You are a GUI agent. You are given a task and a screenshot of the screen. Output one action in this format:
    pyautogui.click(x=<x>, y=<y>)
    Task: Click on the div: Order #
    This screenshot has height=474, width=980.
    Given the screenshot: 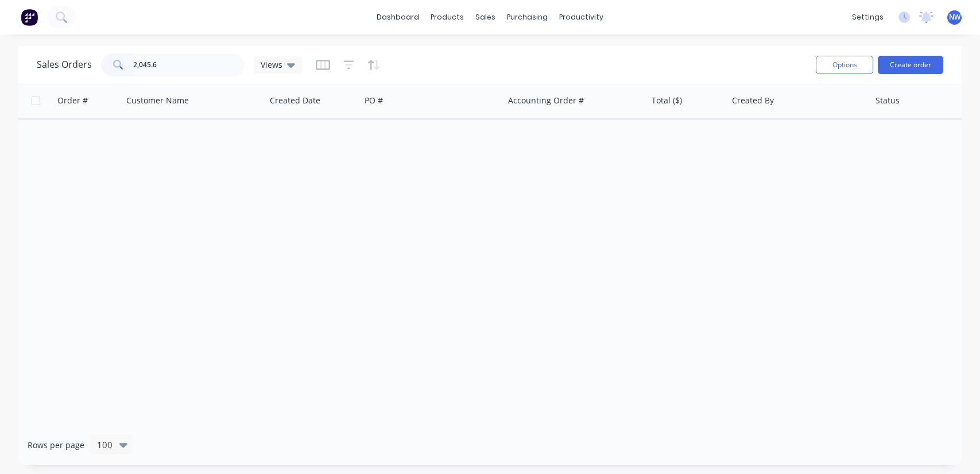 What is the action you would take?
    pyautogui.click(x=72, y=100)
    